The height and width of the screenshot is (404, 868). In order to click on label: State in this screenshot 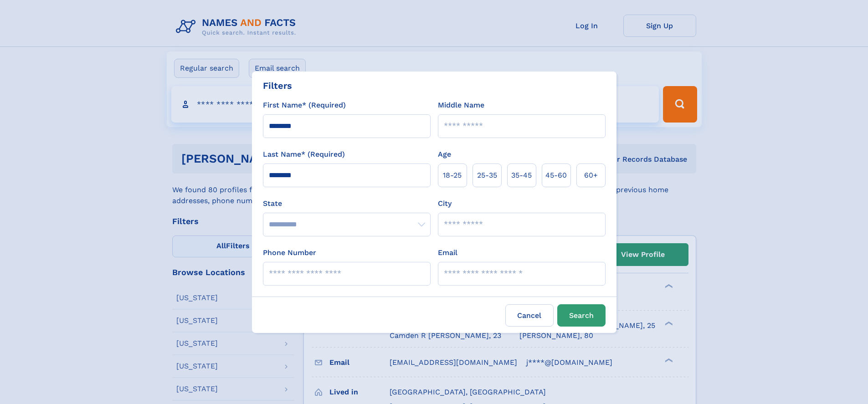, I will do `click(347, 203)`.